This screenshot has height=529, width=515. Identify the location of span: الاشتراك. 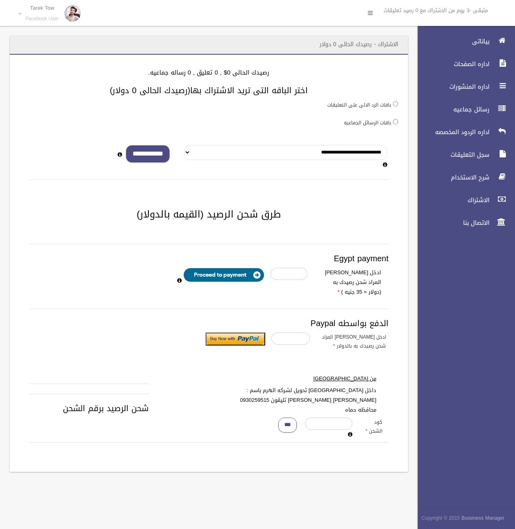
(451, 200).